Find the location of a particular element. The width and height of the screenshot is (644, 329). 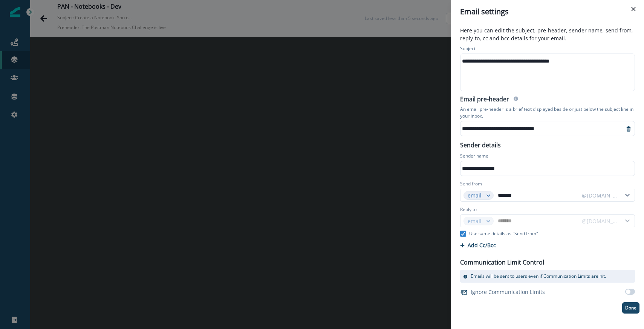

label: Reply to is located at coordinates (469, 209).